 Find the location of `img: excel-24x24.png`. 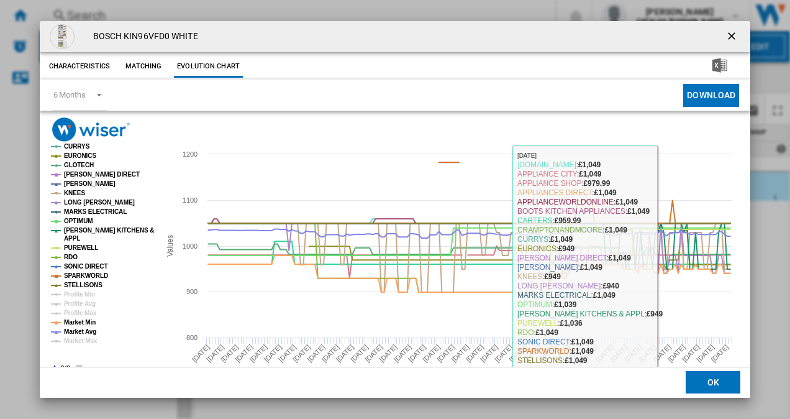

img: excel-24x24.png is located at coordinates (720, 65).